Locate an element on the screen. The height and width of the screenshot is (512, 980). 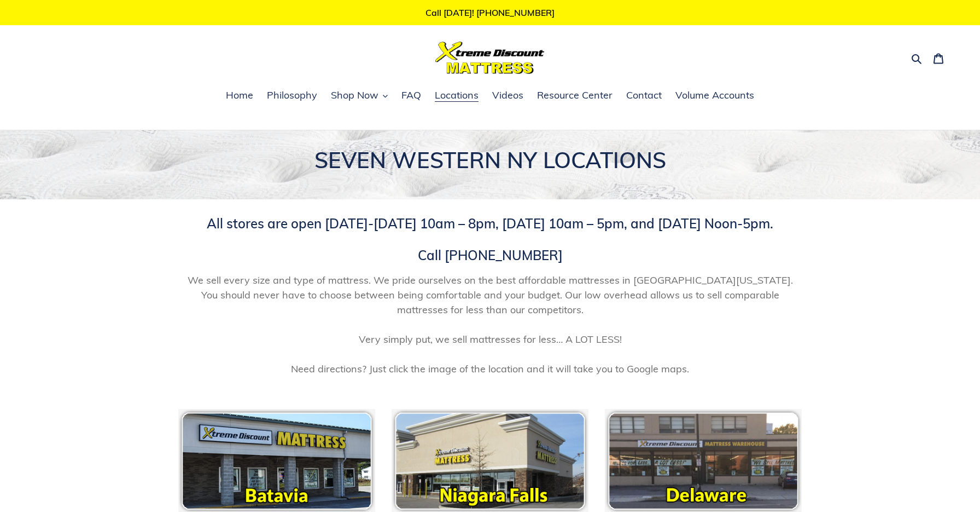
a: Resource Center is located at coordinates (575, 95).